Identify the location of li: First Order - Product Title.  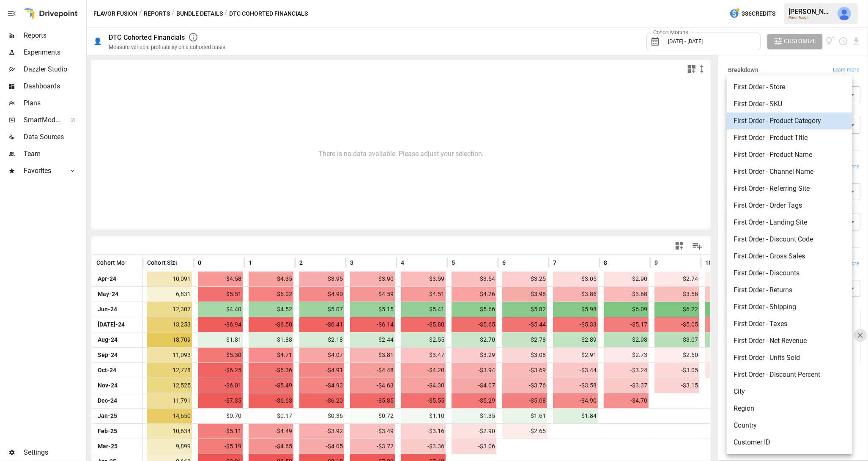
(790, 138).